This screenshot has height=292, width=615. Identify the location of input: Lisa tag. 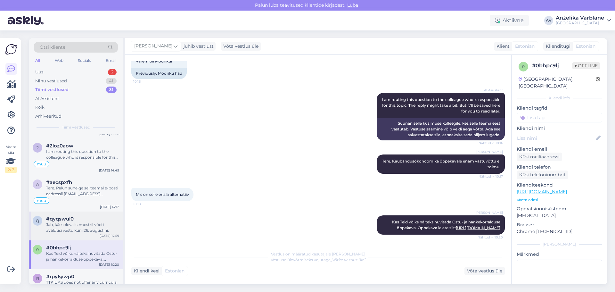
(559, 117).